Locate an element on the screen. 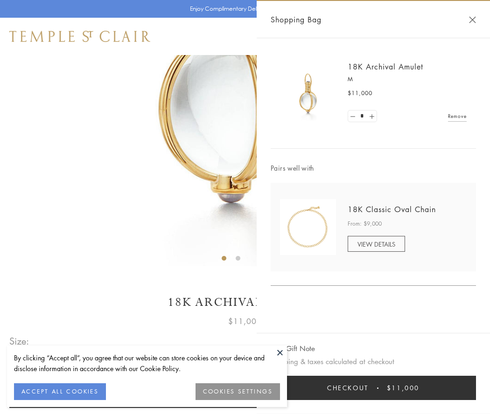 This screenshot has height=414, width=490. button: ACCEPT ALL COOKIES is located at coordinates (60, 392).